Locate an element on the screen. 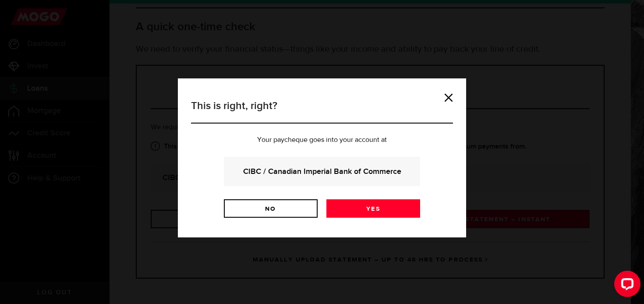  h3: This is right, right? is located at coordinates (322, 110).